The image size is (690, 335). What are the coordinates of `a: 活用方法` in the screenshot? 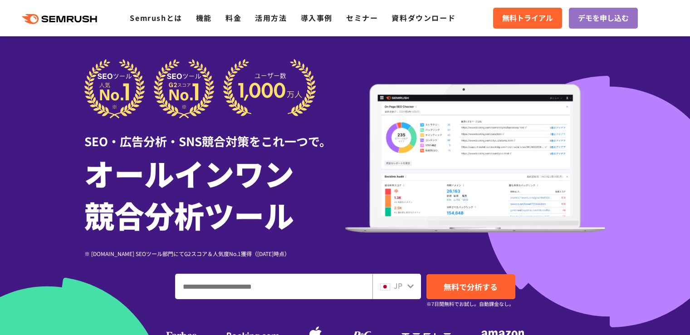 It's located at (271, 18).